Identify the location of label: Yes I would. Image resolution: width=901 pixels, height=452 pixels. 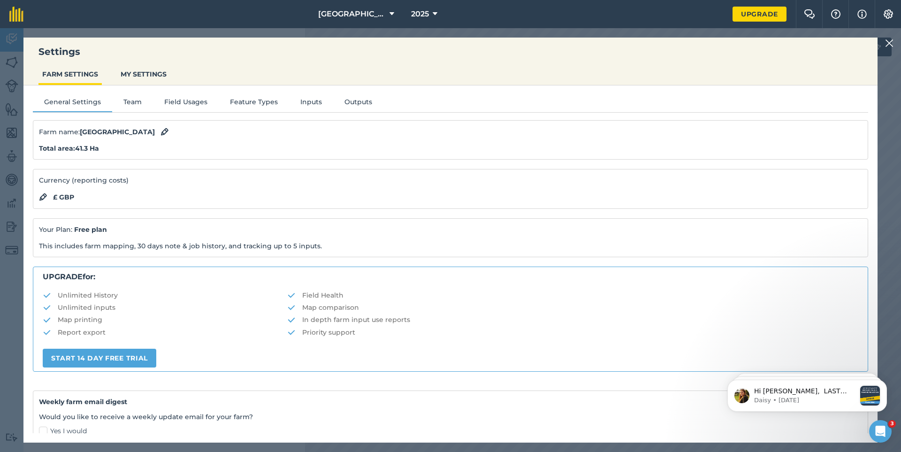
(451, 431).